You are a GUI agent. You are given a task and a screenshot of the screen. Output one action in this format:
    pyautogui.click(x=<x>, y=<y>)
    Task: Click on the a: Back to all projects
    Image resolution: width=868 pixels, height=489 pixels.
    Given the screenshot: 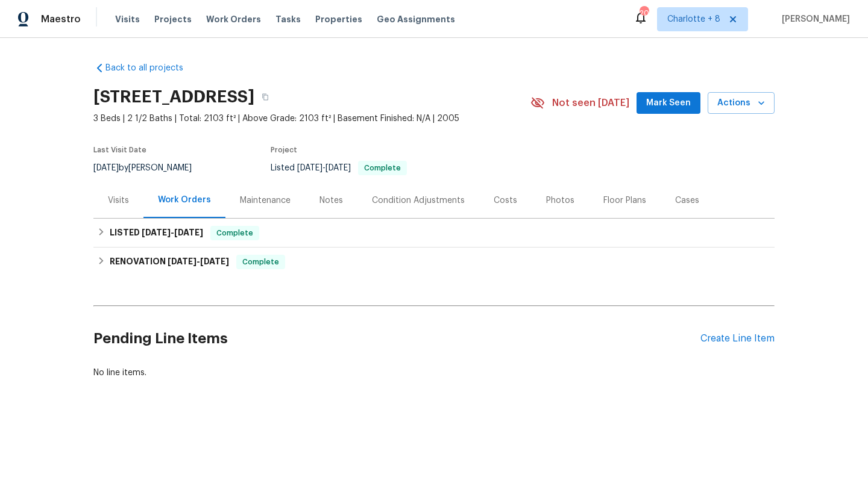 What is the action you would take?
    pyautogui.click(x=152, y=68)
    